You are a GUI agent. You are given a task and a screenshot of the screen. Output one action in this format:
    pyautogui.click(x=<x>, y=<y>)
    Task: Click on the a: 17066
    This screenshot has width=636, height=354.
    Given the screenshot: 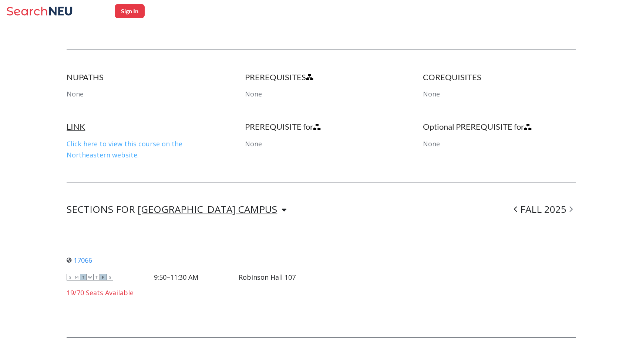 What is the action you would take?
    pyautogui.click(x=79, y=260)
    